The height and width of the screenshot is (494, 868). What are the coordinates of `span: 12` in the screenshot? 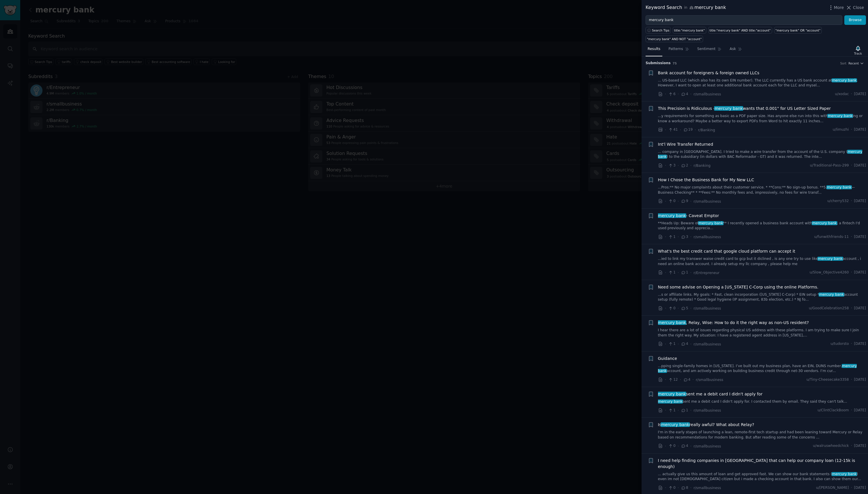 It's located at (672, 379).